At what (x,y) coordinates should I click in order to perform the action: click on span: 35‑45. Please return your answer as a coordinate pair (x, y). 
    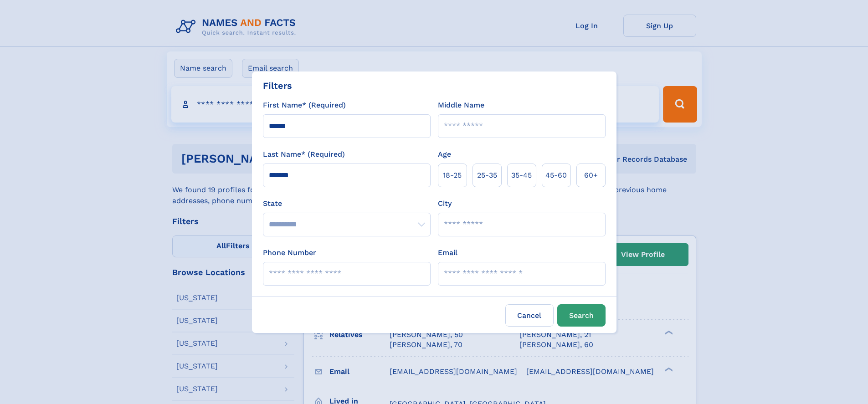
    Looking at the image, I should click on (521, 175).